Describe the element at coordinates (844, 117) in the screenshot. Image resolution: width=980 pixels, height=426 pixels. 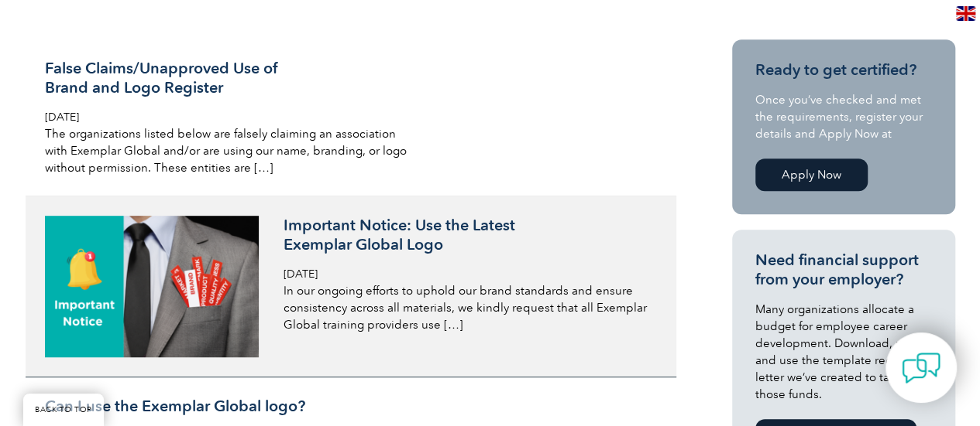
I see `p: Once you’ve checked and met the requirements, register your details and Apply Now at` at that location.